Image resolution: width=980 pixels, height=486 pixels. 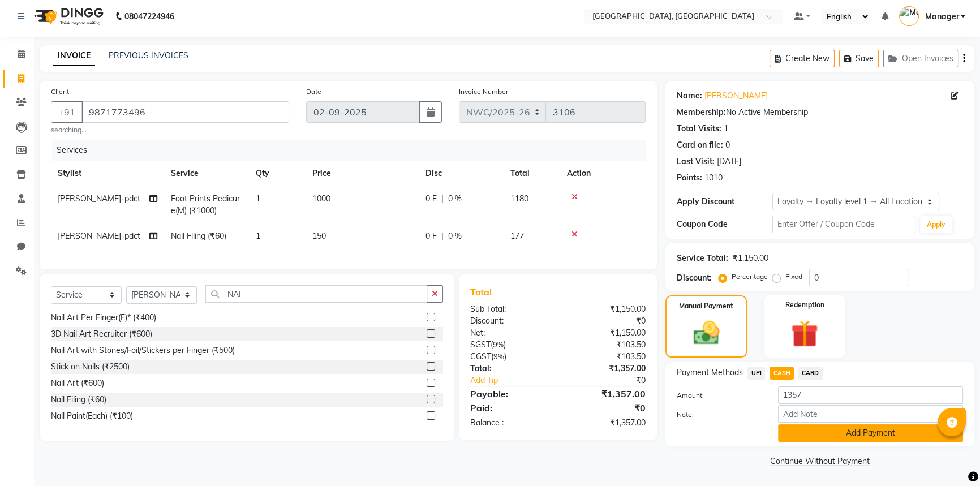 What do you see at coordinates (170, 130) in the screenshot?
I see `small: searching...` at bounding box center [170, 130].